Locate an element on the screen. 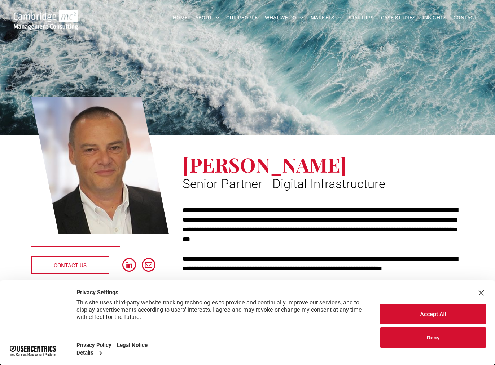 This screenshot has height=365, width=495. a: CONTACT is located at coordinates (465, 18).